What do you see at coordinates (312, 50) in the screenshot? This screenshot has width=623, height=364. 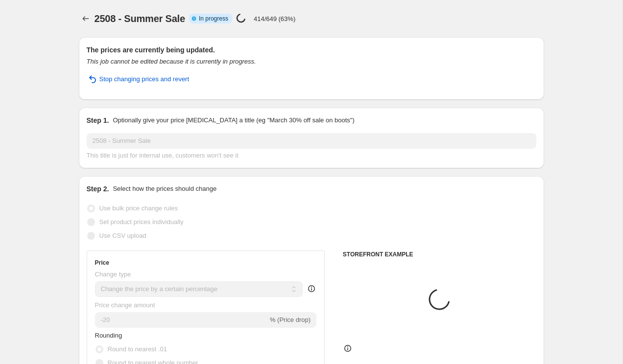 I see `h2: The prices are currently being updated.` at bounding box center [312, 50].